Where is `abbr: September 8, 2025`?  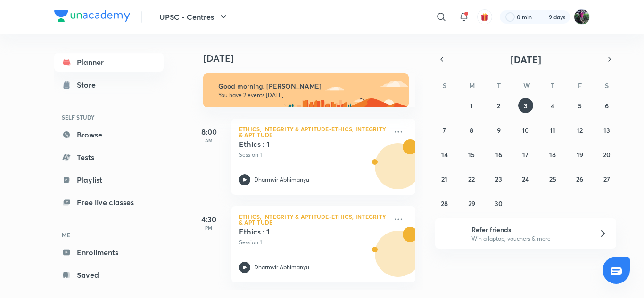 abbr: September 8, 2025 is located at coordinates (472, 130).